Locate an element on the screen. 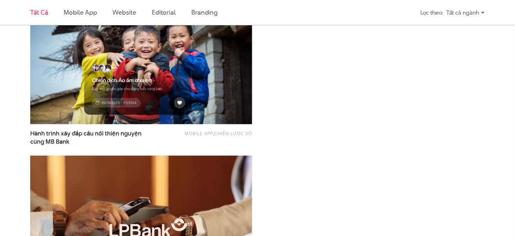 The image size is (515, 236). div: Lọc theo: is located at coordinates (432, 12).